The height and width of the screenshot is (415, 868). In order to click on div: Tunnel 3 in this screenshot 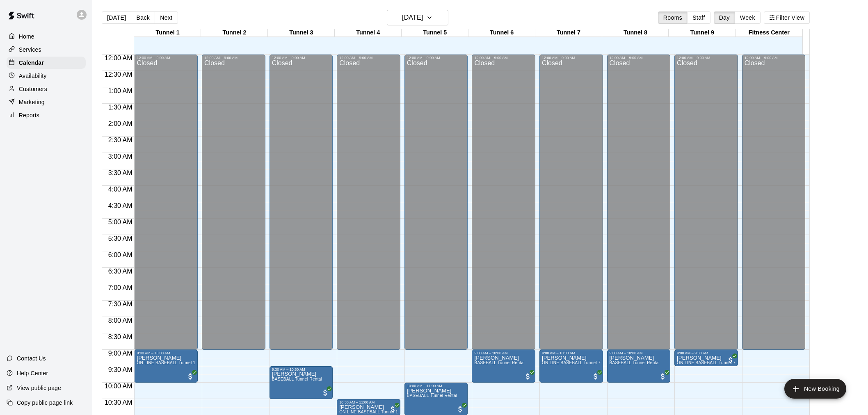, I will do `click(301, 33)`.